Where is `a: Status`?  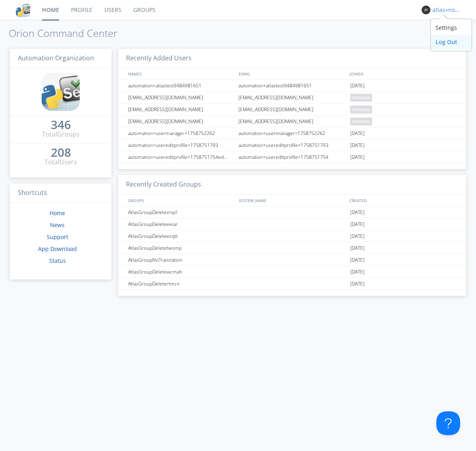
a: Status is located at coordinates (58, 261).